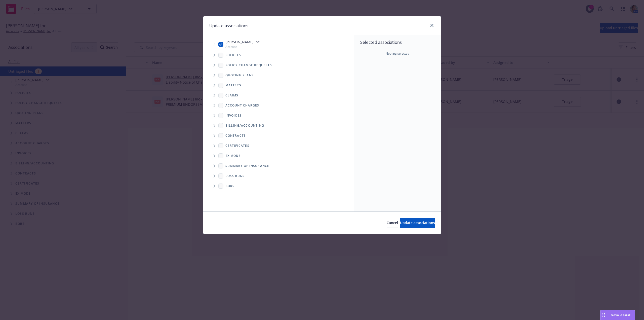  Describe the element at coordinates (278, 79) in the screenshot. I see `div: Tree Example` at that location.